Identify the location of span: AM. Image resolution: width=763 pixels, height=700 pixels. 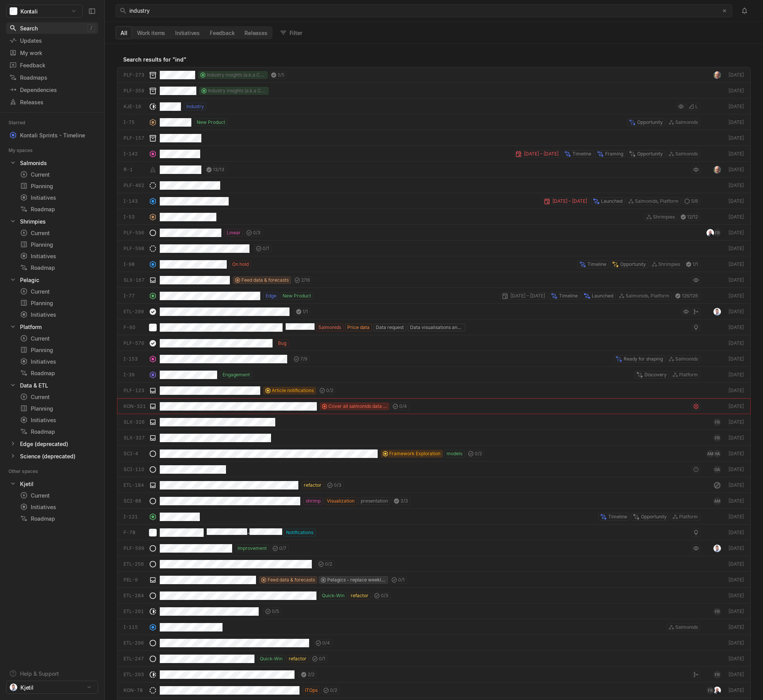
(716, 501).